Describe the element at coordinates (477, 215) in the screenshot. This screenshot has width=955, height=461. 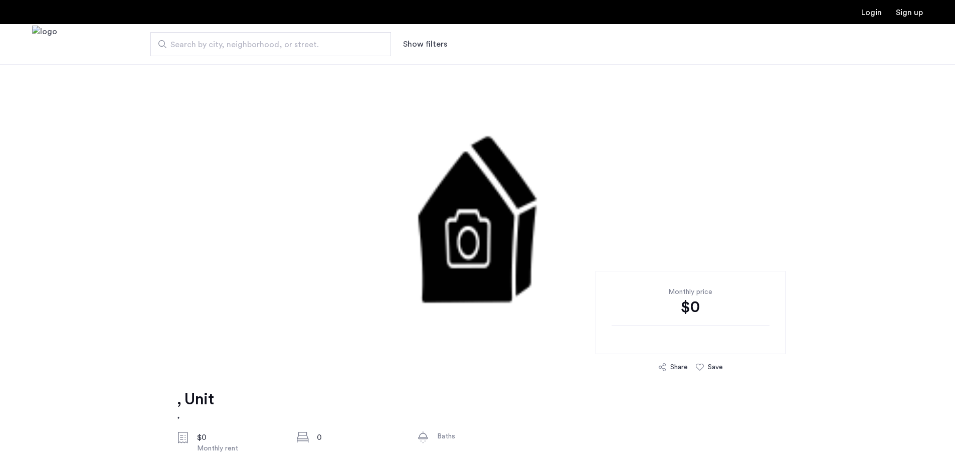
I see `img: 2.gif` at that location.